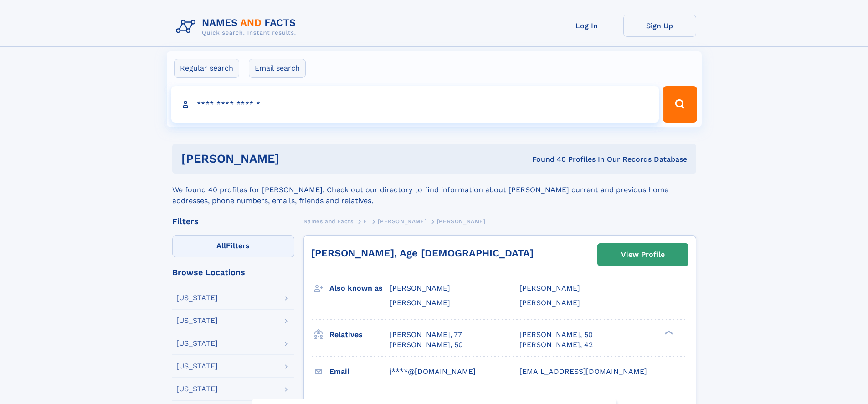  What do you see at coordinates (206, 68) in the screenshot?
I see `label: Regular search` at bounding box center [206, 68].